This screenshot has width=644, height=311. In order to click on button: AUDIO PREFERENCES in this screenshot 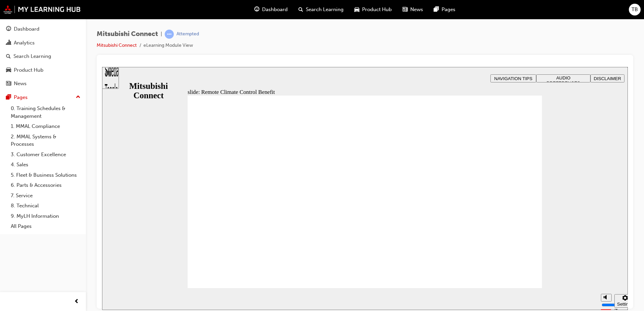, I will do `click(461, 12)`.